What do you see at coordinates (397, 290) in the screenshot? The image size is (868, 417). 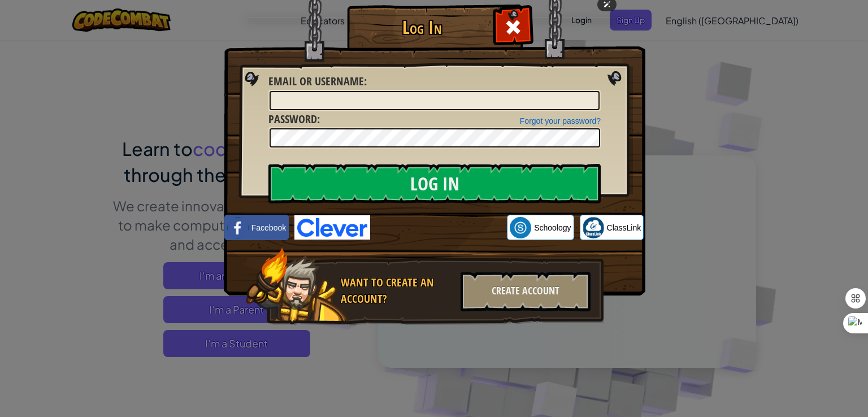 I see `div: Want to create an account?` at bounding box center [397, 290].